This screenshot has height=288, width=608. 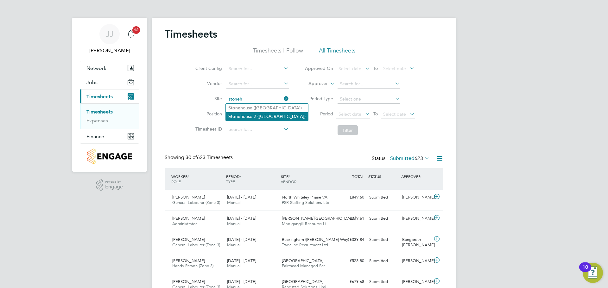 I want to click on div: £679.68, so click(x=350, y=282).